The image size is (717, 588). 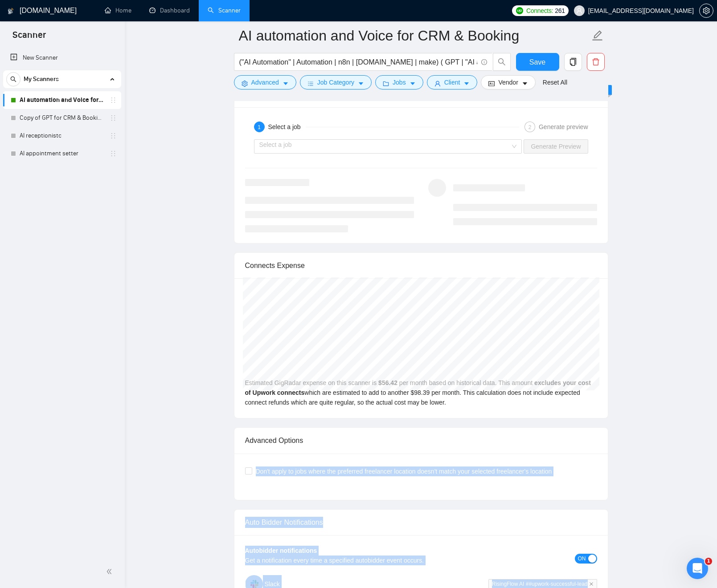 What do you see at coordinates (32, 295) in the screenshot?
I see `button: Gif picker` at bounding box center [32, 295].